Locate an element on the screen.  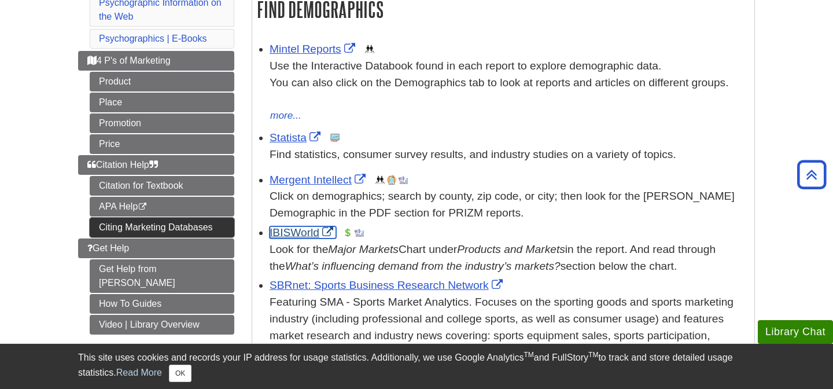
a: Back to Top is located at coordinates (811, 174).